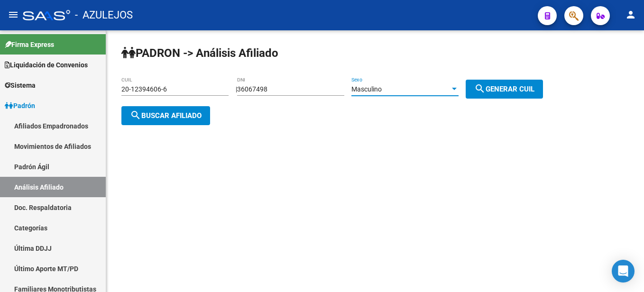 The height and width of the screenshot is (292, 644). I want to click on span: Firma Express, so click(30, 45).